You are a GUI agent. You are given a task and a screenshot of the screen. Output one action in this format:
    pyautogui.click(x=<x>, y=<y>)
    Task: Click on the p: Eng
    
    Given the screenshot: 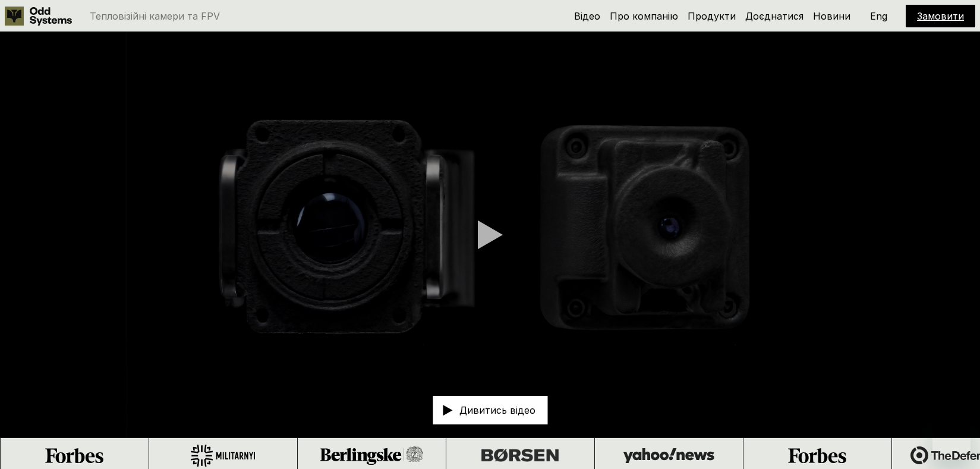 What is the action you would take?
    pyautogui.click(x=878, y=16)
    